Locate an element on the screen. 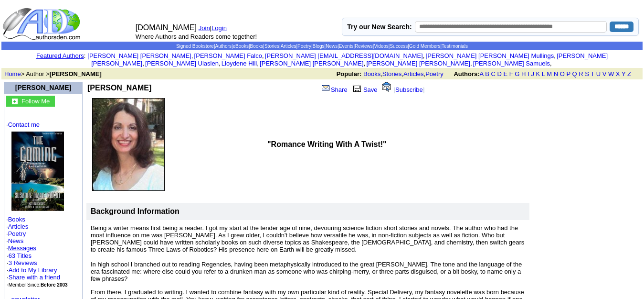 This screenshot has height=299, width=644. font: Being a writer means first being a reader. I got my start at the tender age of nine, devouring sc... is located at coordinates (307, 239).